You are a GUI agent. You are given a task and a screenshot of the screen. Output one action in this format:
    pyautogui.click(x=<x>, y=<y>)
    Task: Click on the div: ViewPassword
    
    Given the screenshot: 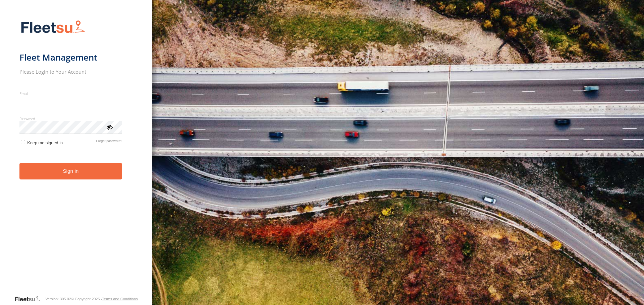 What is the action you would take?
    pyautogui.click(x=110, y=127)
    